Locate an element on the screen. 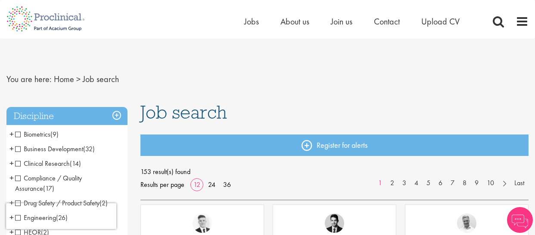  span: (14) is located at coordinates (75, 164).